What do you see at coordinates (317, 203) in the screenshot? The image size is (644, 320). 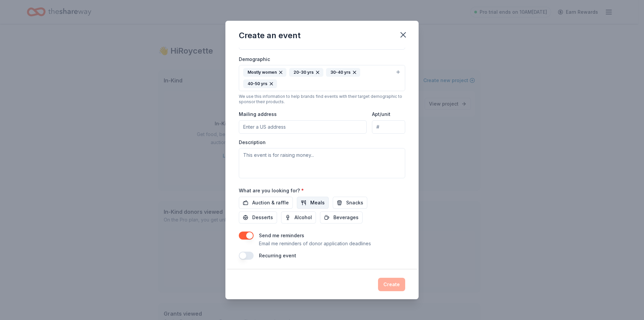 I see `span: Meals` at bounding box center [317, 203].